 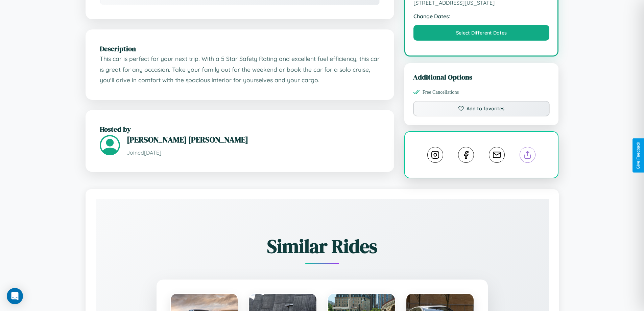 What do you see at coordinates (15, 296) in the screenshot?
I see `div: Open Intercom Messenger` at bounding box center [15, 296].